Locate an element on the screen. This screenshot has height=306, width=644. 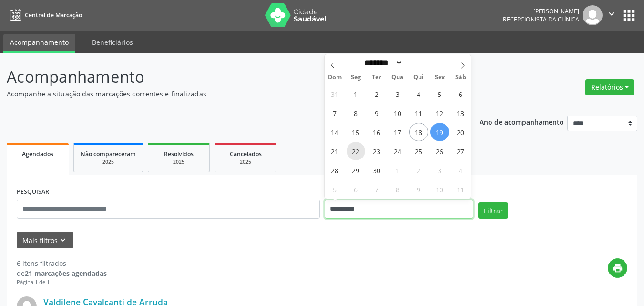
p: Acompanhamento is located at coordinates (228, 76).